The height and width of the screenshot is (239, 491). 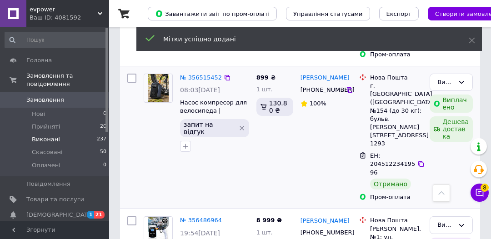 What do you see at coordinates (242, 128) in the screenshot?
I see `svg: Видалити мітку` at bounding box center [242, 128].